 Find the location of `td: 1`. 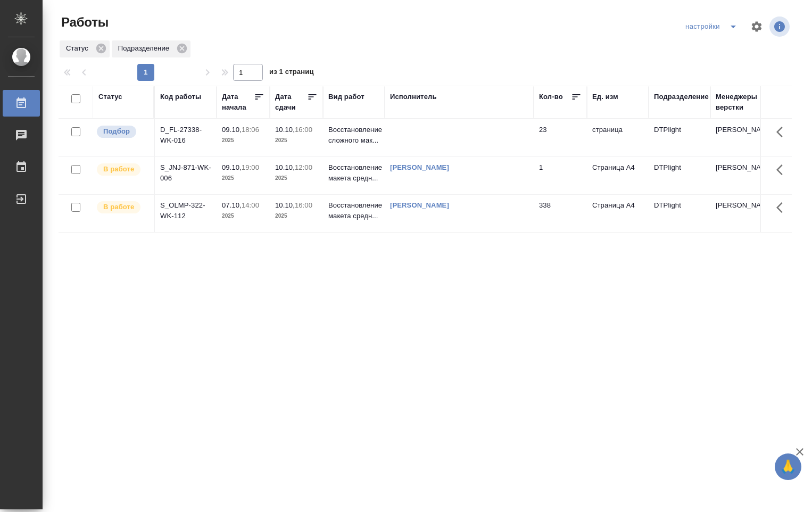

td: 1 is located at coordinates (560, 176).